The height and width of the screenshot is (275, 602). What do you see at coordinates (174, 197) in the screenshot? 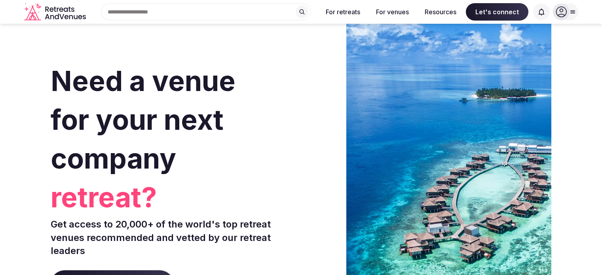
I see `span: retreat?` at bounding box center [174, 197].